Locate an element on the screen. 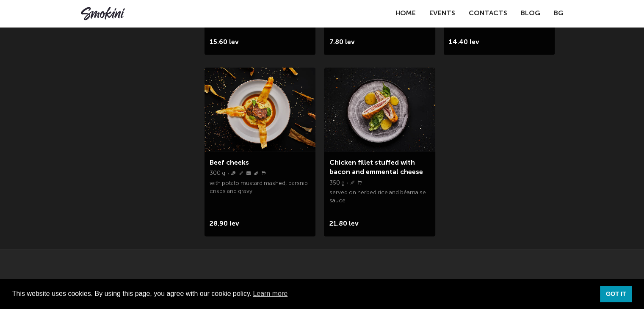  img: Smokini_Winter_Menu_36.jpg is located at coordinates (379, 109).